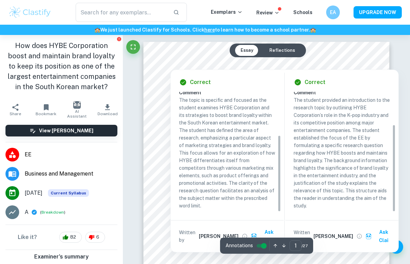  Describe the element at coordinates (210, 30) in the screenshot. I see `a: here` at that location.